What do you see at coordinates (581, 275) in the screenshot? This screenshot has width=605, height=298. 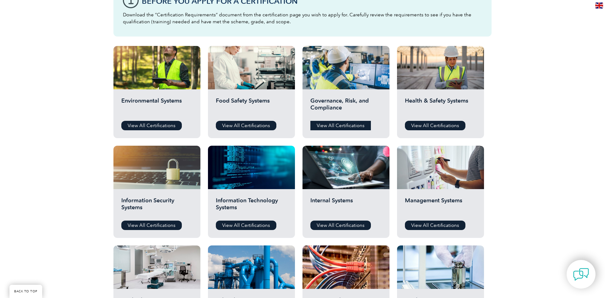 I see `img: contact-chat.png` at bounding box center [581, 275].